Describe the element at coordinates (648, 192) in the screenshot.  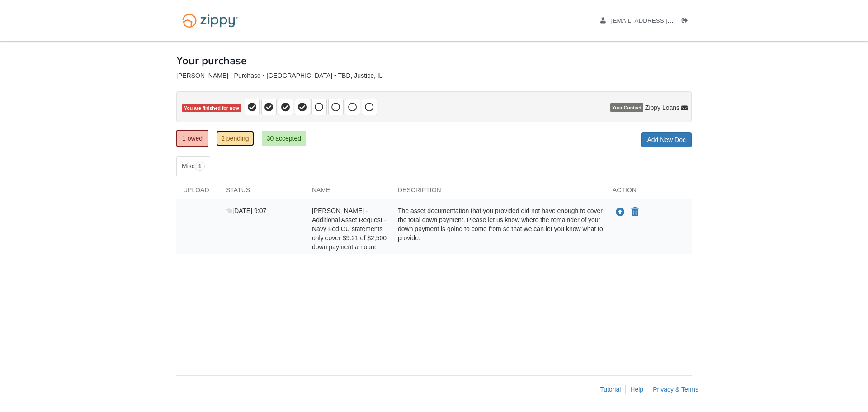
I see `div: Action` at that location.